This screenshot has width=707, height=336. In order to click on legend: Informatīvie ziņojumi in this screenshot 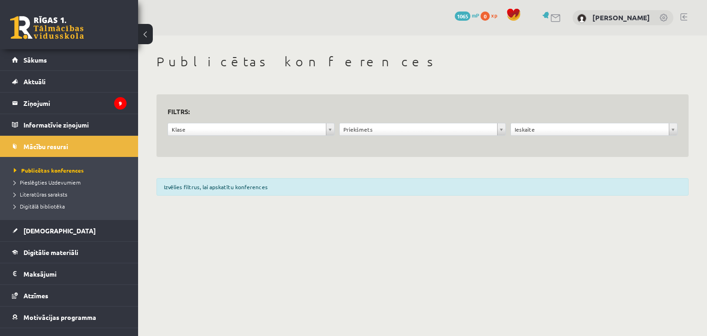, I will do `click(75, 125)`.